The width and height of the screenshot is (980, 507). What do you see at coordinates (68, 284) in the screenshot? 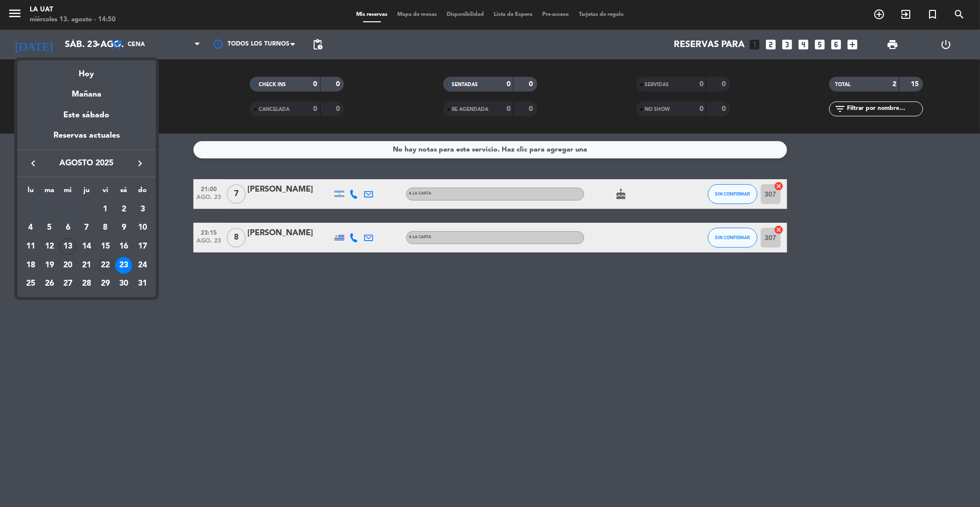
I see `div: 27` at bounding box center [68, 284].